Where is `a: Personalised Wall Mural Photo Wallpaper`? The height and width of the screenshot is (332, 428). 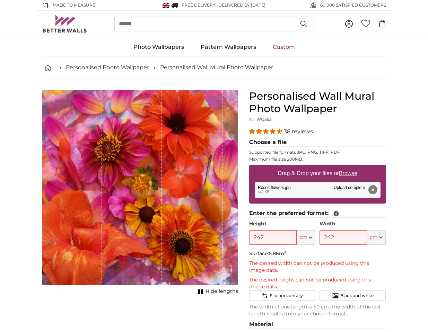
a: Personalised Wall Mural Photo Wallpaper is located at coordinates (216, 68).